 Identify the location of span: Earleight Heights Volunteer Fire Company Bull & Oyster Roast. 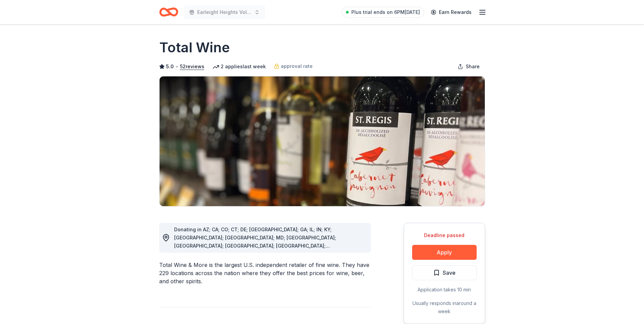
(224, 12).